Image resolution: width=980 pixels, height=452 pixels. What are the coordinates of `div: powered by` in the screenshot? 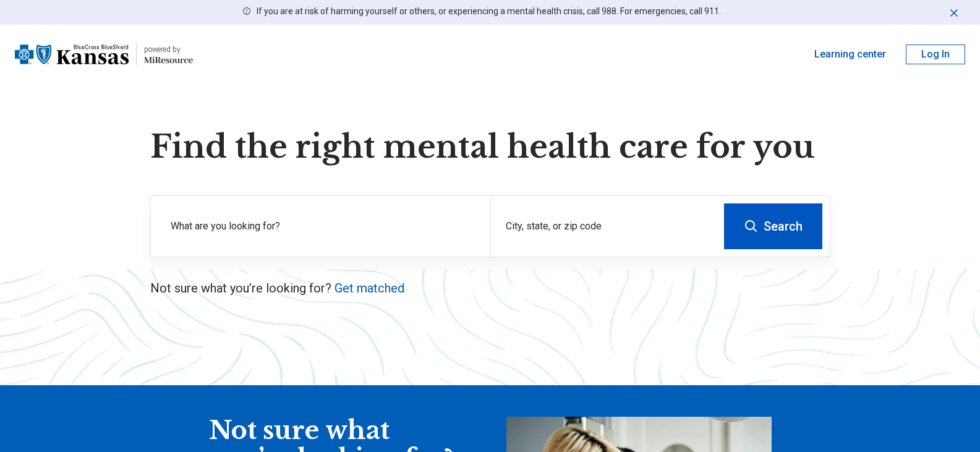 It's located at (168, 50).